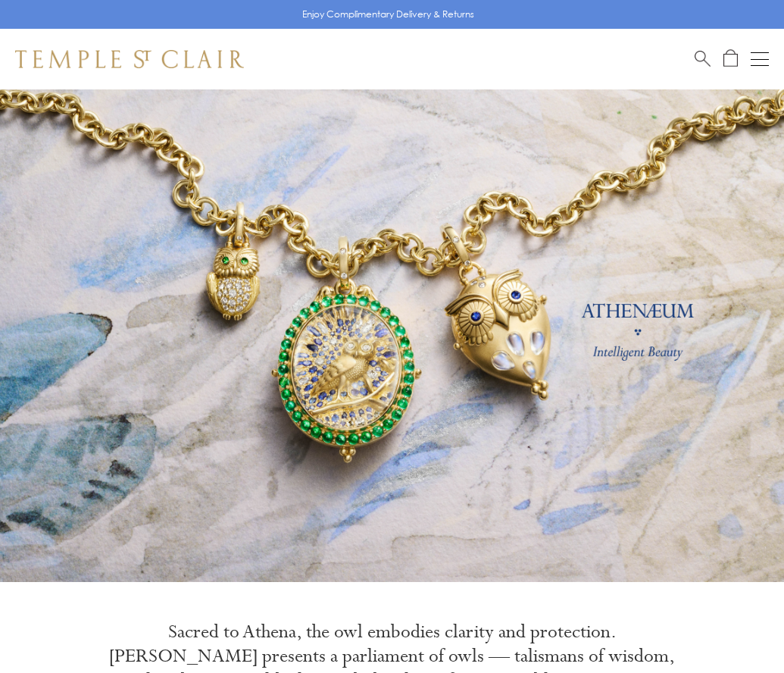 The image size is (784, 673). Describe the element at coordinates (730, 58) in the screenshot. I see `a: Open Shopping Bag` at that location.